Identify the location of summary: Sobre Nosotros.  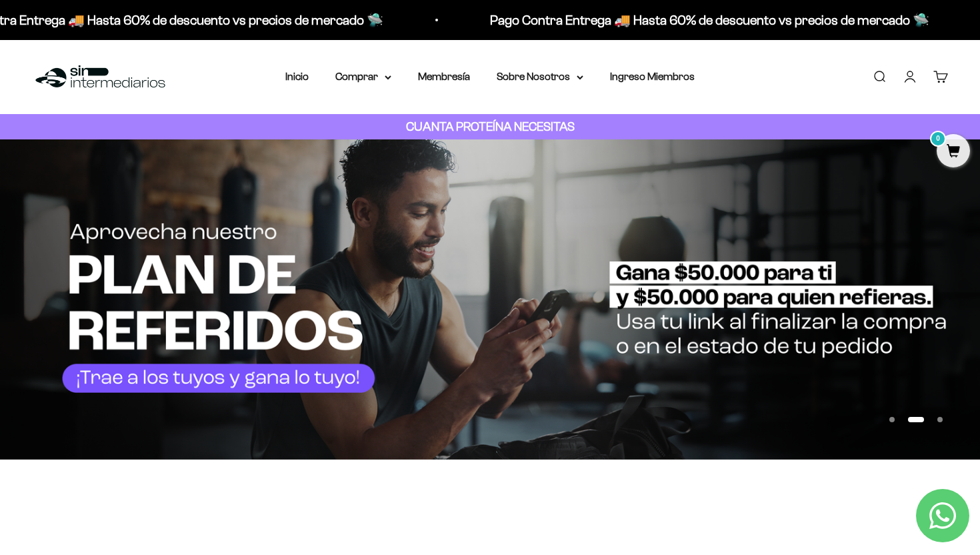
(540, 77).